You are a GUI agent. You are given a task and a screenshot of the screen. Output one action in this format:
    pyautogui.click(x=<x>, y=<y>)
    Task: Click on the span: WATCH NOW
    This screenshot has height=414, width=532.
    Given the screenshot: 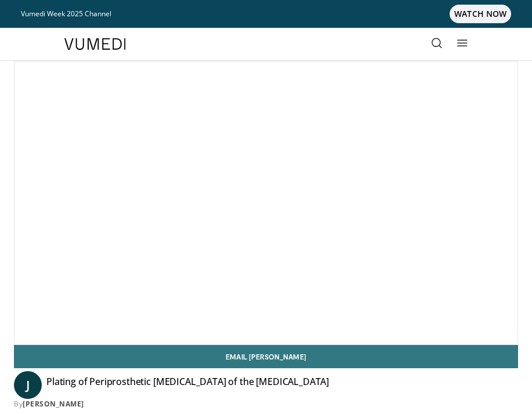 What is the action you would take?
    pyautogui.click(x=480, y=14)
    